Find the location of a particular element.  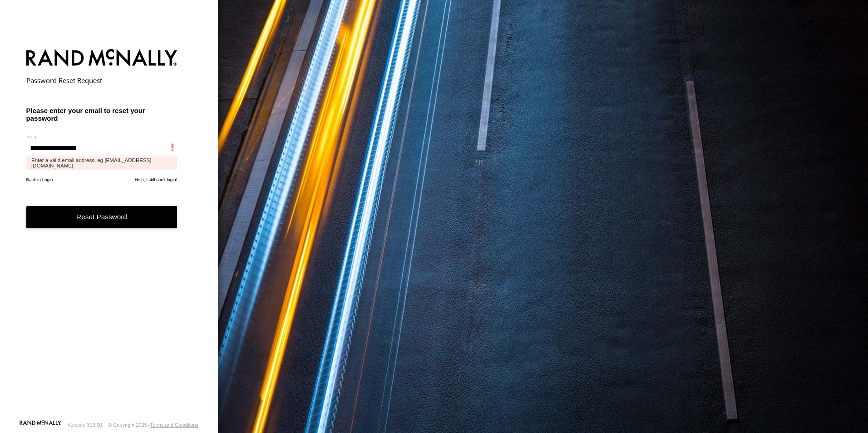

button: Reset Password is located at coordinates (102, 217).